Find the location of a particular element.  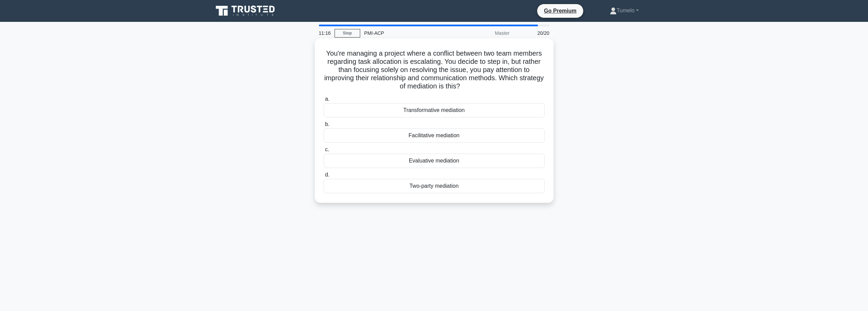

div: Master is located at coordinates (484, 33).